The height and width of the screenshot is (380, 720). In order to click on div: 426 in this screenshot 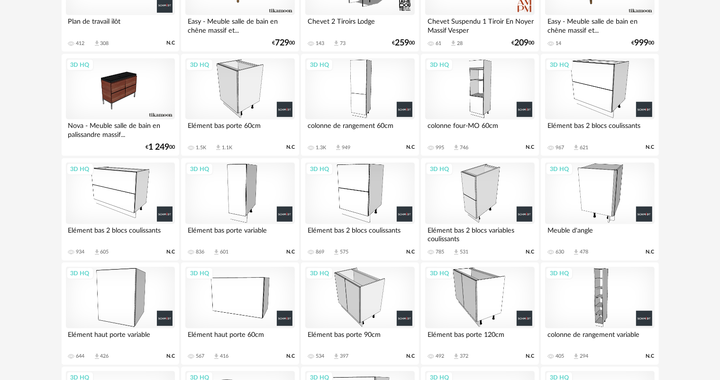, I will do `click(105, 357)`.